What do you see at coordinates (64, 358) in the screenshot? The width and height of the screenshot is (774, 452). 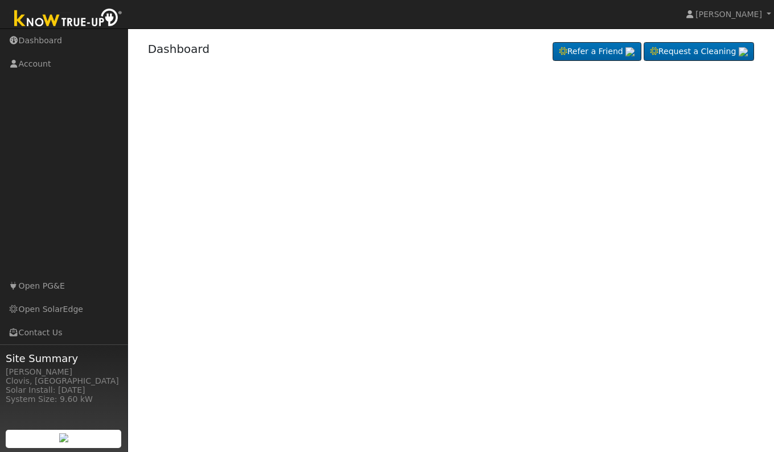 I see `span: Site Summary` at bounding box center [64, 358].